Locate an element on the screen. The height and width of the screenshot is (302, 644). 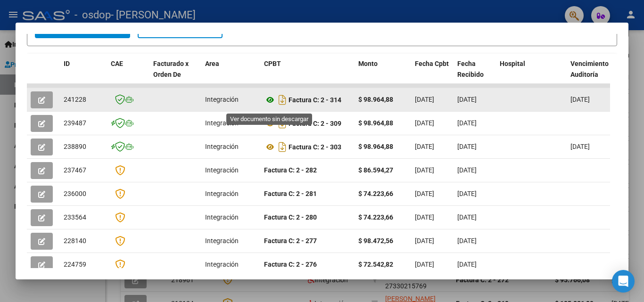
strong: $ 86.594,27 is located at coordinates (376, 170).